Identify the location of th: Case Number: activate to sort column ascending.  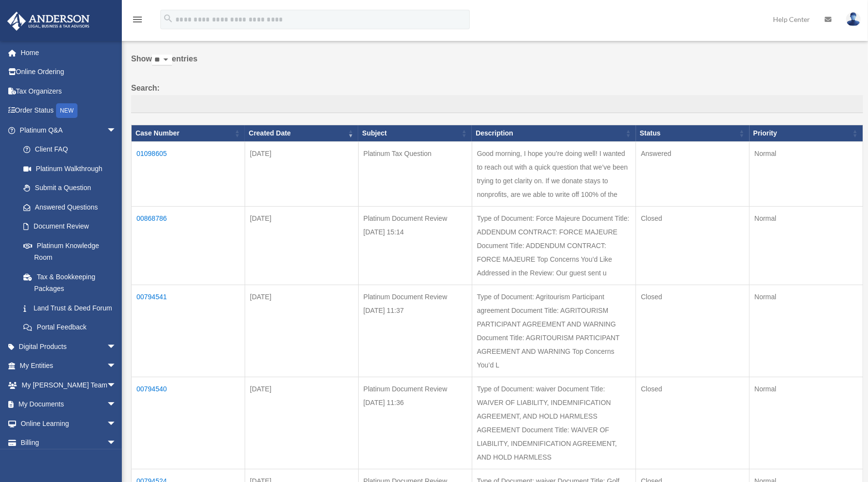
(188, 134).